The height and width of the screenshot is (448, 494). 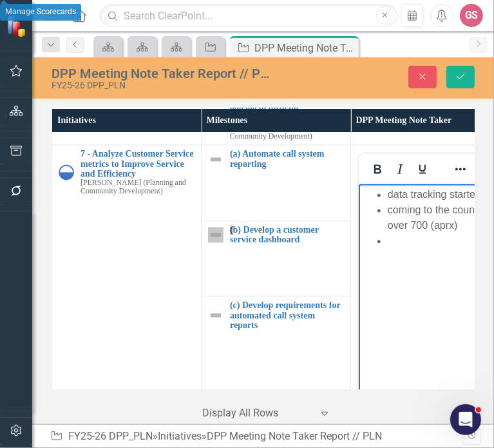 I want to click on input: Search ClearPoint..., so click(x=248, y=16).